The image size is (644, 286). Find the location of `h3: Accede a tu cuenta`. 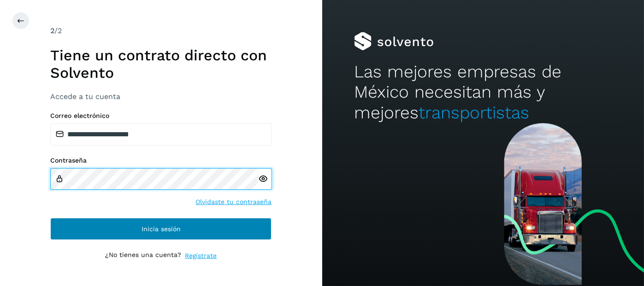

h3: Accede a tu cuenta is located at coordinates (161, 96).